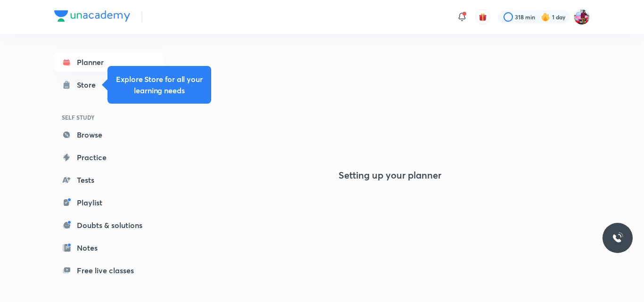  What do you see at coordinates (483, 17) in the screenshot?
I see `img: avatar` at bounding box center [483, 17].